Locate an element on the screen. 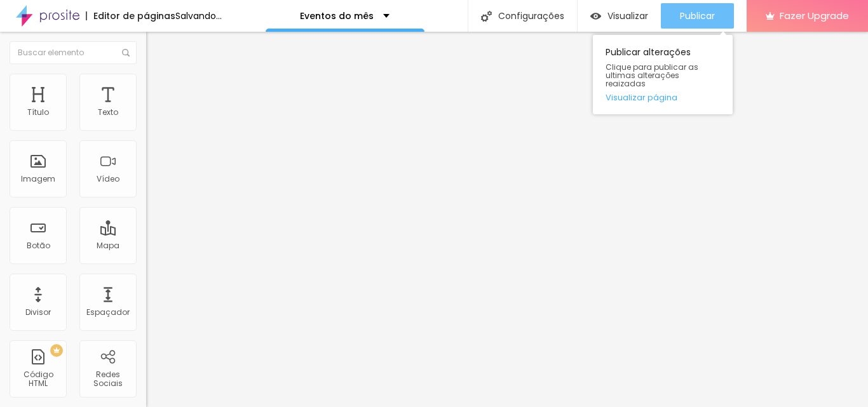  div: Código HTML is located at coordinates (37, 379).